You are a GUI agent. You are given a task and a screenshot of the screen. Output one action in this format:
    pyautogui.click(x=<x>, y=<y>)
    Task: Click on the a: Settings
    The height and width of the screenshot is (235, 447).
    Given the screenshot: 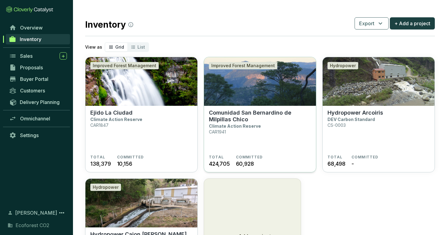 What is the action you would take?
    pyautogui.click(x=38, y=135)
    